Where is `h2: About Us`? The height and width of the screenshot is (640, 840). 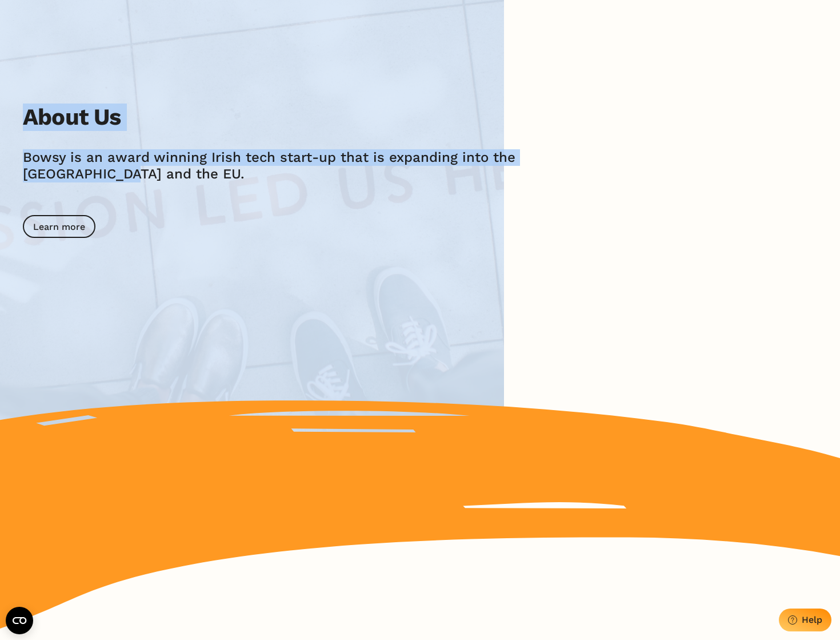
h2: About Us is located at coordinates (72, 117).